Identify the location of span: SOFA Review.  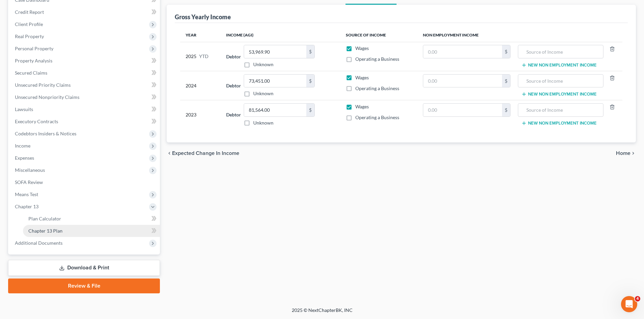
(29, 182).